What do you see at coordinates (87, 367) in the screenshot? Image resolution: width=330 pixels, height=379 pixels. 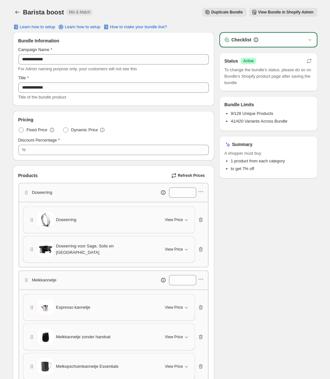 I see `span: Melkopschuimkannetje Essentials` at bounding box center [87, 367].